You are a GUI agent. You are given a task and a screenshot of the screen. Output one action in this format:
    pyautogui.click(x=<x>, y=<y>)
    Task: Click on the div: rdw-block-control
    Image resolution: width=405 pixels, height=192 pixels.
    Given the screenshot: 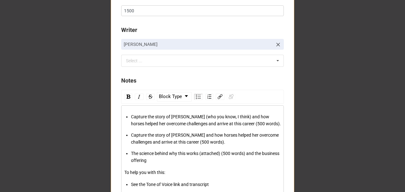 What is the action you would take?
    pyautogui.click(x=174, y=97)
    